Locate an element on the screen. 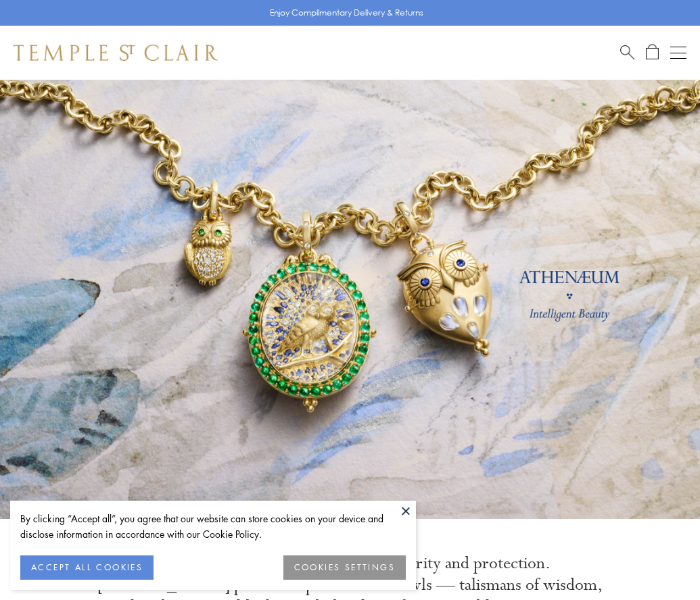 This screenshot has width=700, height=600. div: By clicking “Accept all”, you agree that our website can store cookies on your device and disclos... is located at coordinates (213, 526).